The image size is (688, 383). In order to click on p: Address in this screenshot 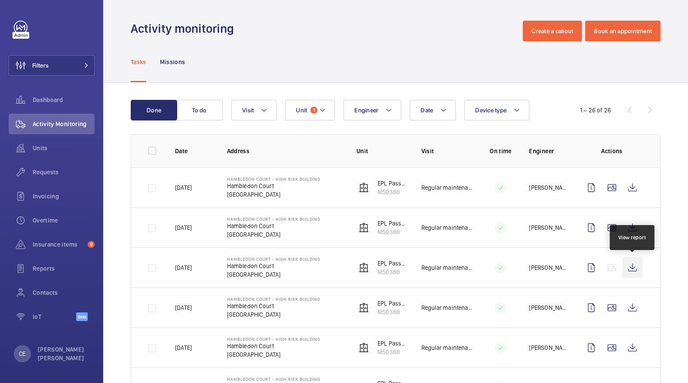, I will do `click(285, 151)`.